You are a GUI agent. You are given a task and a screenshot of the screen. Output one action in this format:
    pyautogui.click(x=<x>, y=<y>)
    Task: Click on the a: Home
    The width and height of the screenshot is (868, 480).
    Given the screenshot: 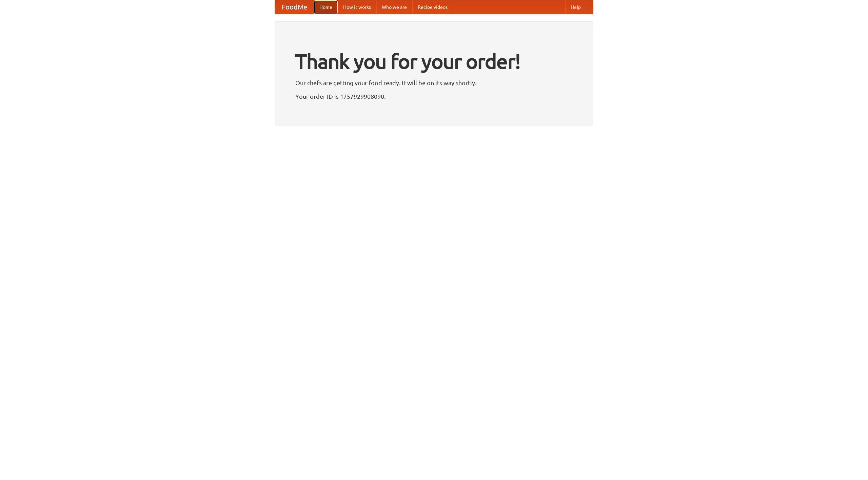 What is the action you would take?
    pyautogui.click(x=325, y=7)
    